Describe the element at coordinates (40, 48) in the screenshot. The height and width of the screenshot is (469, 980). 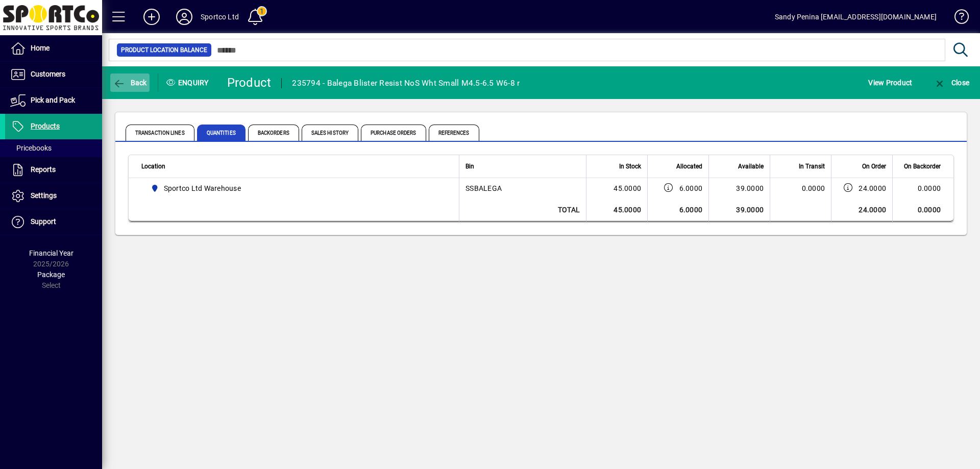
I see `span: Home` at that location.